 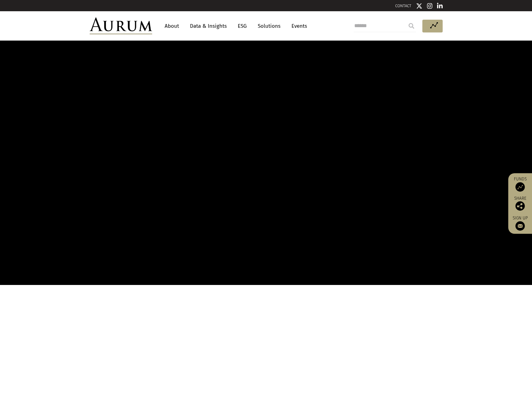 What do you see at coordinates (269, 26) in the screenshot?
I see `a: Solutions` at bounding box center [269, 26].